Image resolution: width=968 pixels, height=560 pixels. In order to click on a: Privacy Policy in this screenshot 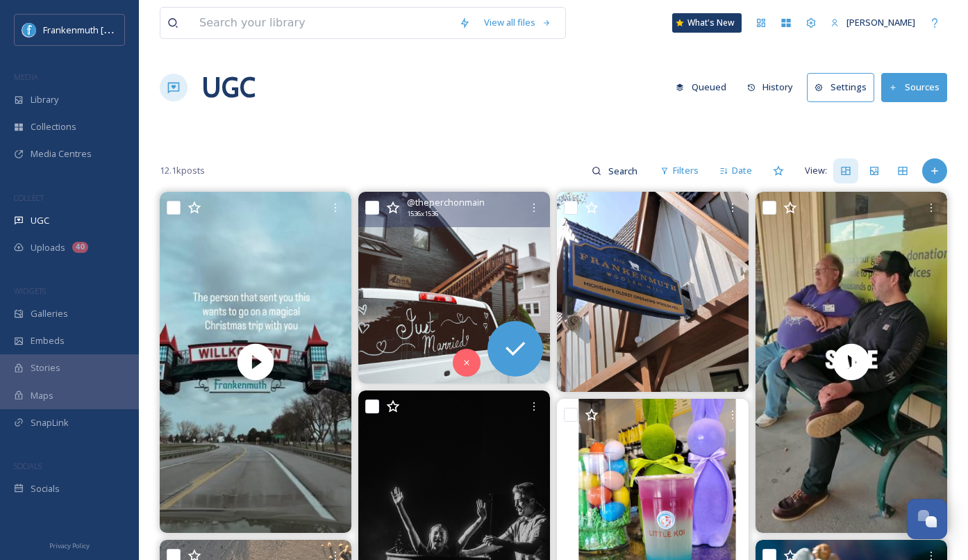, I will do `click(69, 545)`.